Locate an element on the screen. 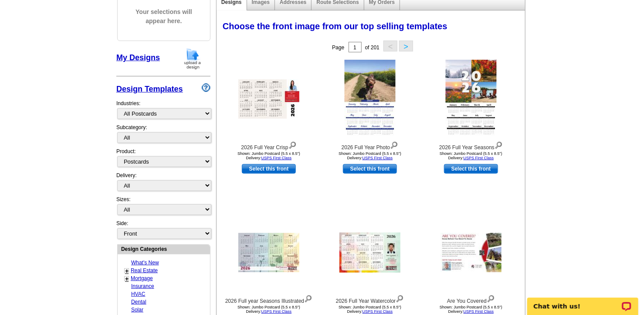  span: Page is located at coordinates (338, 47).